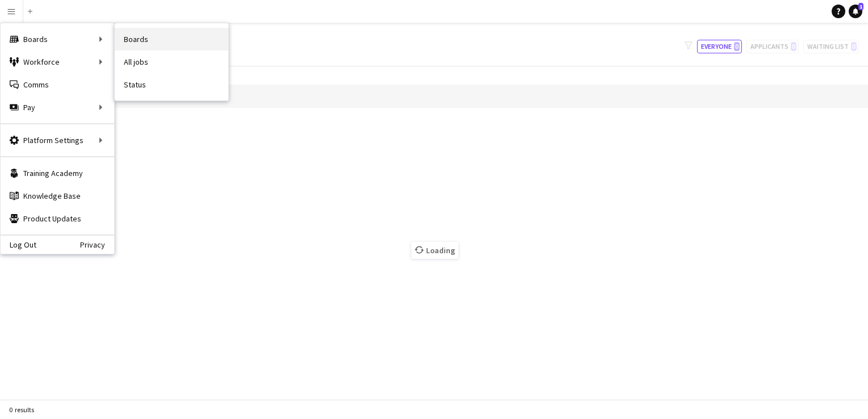 The image size is (868, 419). I want to click on button: Everyone0, so click(720, 46).